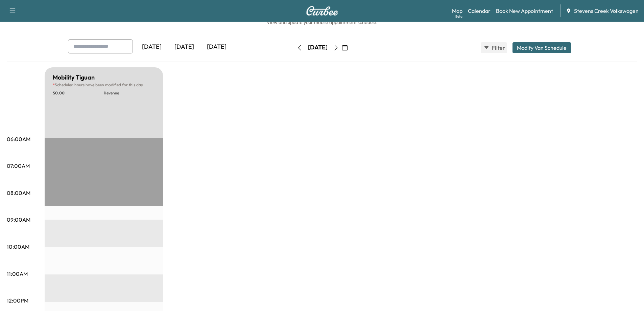 This screenshot has height=311, width=644. I want to click on p: 07:00AM, so click(18, 165).